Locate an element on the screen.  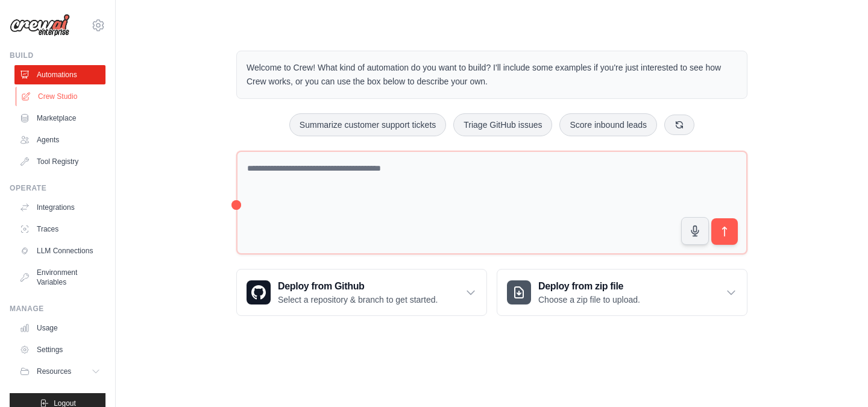
img: Logo is located at coordinates (40, 25).